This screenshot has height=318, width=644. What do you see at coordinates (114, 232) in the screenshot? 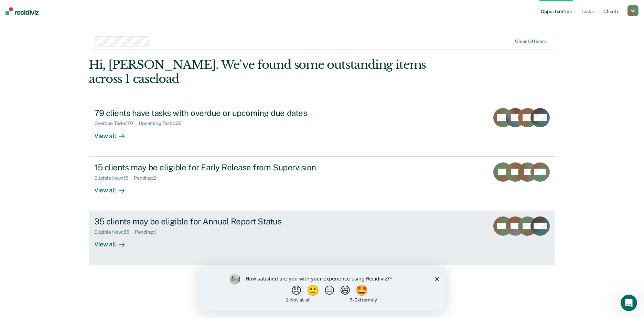
I see `div: Eligible Now : 35` at bounding box center [114, 232].